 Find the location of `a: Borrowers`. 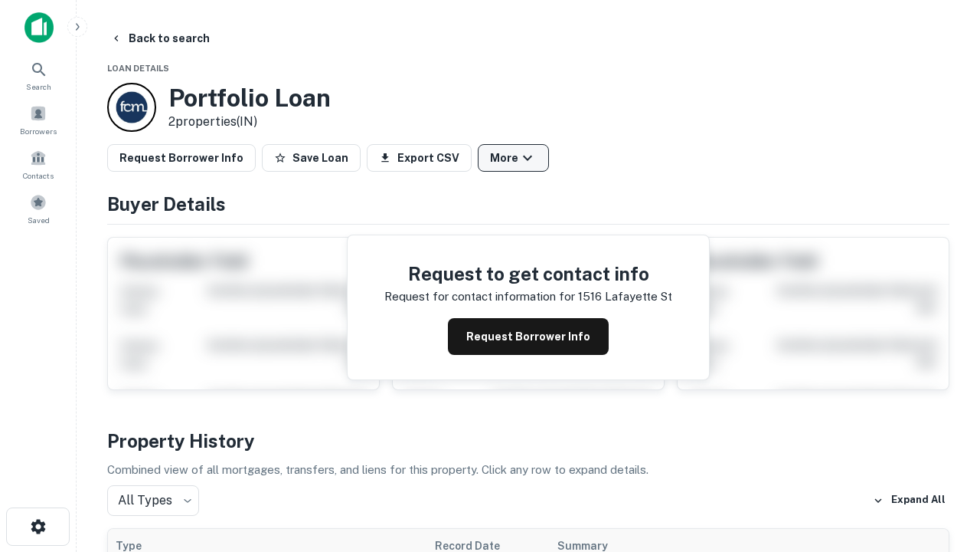

a: Borrowers is located at coordinates (38, 119).